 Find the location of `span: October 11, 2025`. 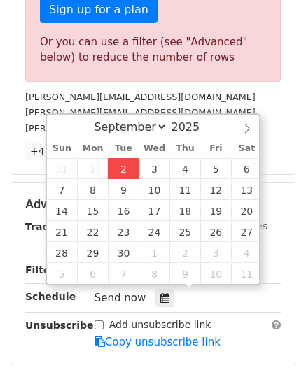

span: October 11, 2025 is located at coordinates (246, 273).